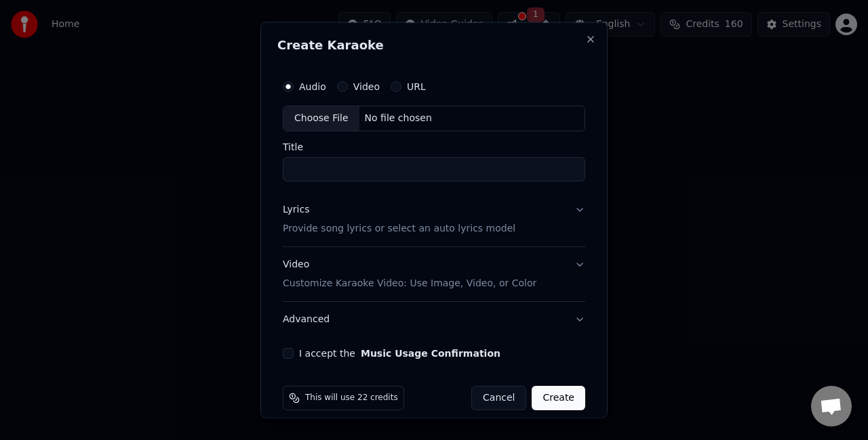 The image size is (868, 440). Describe the element at coordinates (431, 353) in the screenshot. I see `button: I accept the` at that location.